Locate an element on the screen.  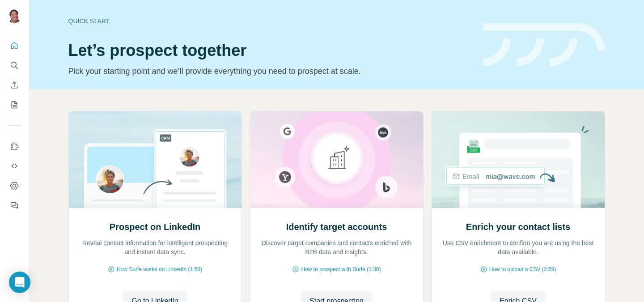
span: How to prospect with Surfe (1:30) is located at coordinates (341, 269).